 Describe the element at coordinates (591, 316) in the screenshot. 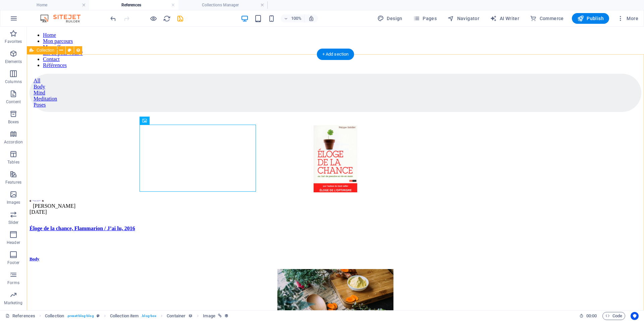

I see `span: 00 00` at that location.